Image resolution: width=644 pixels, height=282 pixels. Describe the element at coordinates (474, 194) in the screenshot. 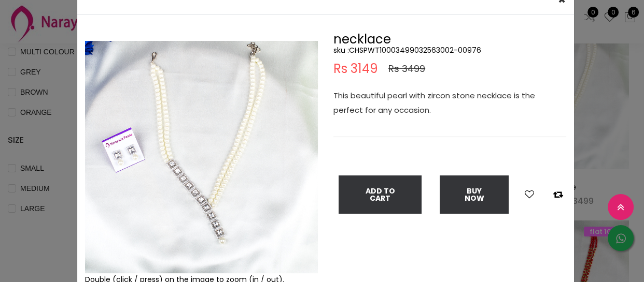

I see `button: Buy Now` at that location.